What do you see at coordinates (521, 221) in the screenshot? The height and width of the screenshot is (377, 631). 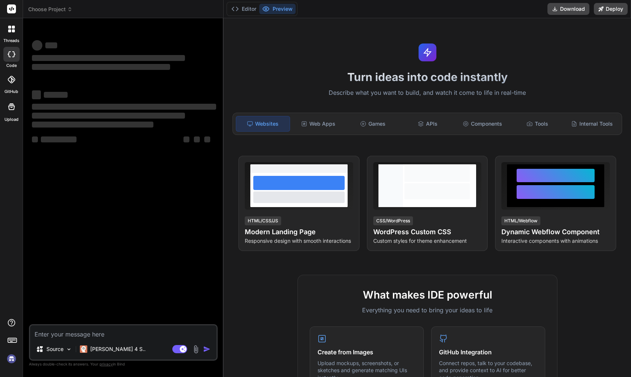 I see `div: HTML/Webflow` at bounding box center [521, 221].